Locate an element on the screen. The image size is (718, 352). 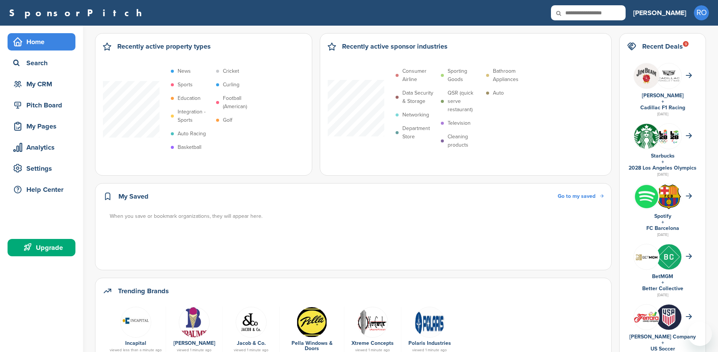
a: Go to my saved is located at coordinates (581, 196).